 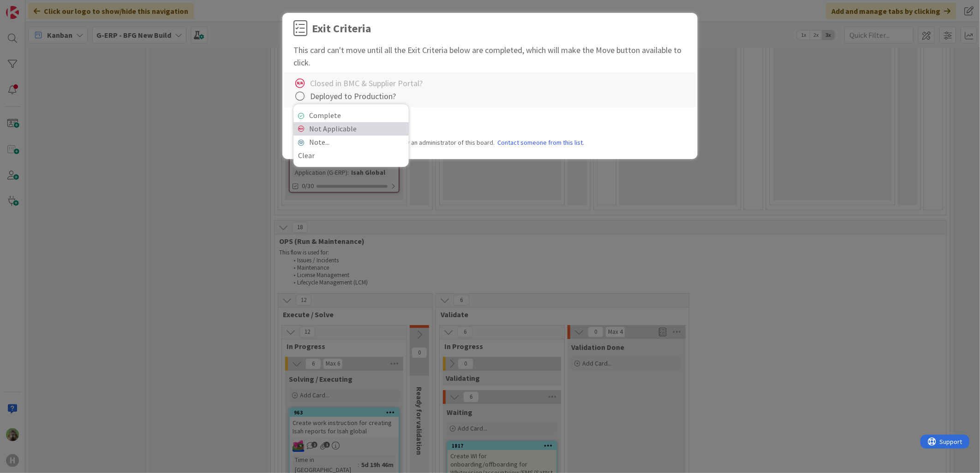 What do you see at coordinates (353, 96) in the screenshot?
I see `div: Deployed to Production?` at bounding box center [353, 96].